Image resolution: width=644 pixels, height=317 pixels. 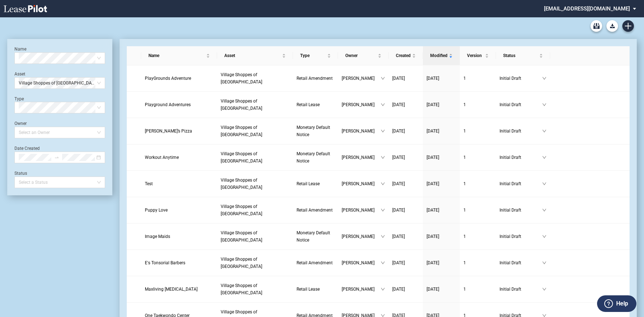 I want to click on th: Type, so click(x=315, y=56).